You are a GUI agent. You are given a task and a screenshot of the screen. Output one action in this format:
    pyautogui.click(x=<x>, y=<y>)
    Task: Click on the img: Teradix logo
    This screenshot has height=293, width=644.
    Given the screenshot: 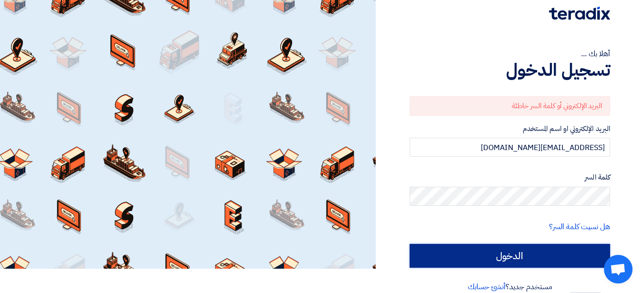 What is the action you would take?
    pyautogui.click(x=579, y=13)
    